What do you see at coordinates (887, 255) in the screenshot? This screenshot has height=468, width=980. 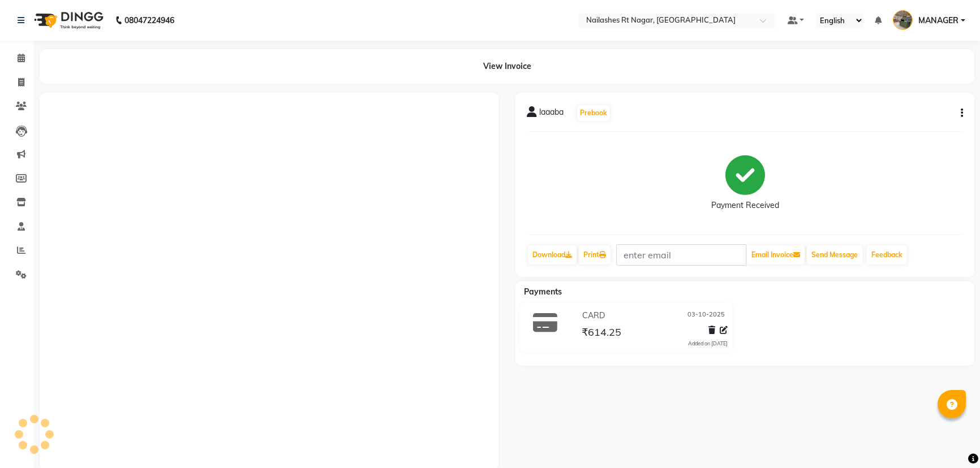 I see `a: Feedback` at bounding box center [887, 255].